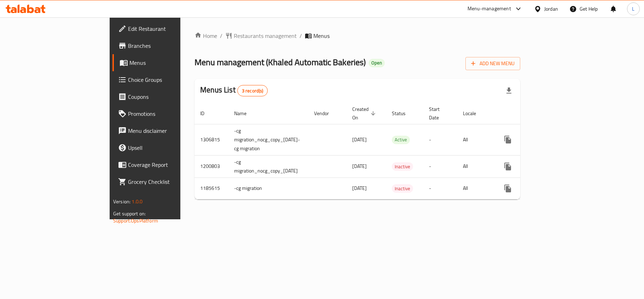 The height and width of the screenshot is (299, 644). Describe the element at coordinates (401, 140) in the screenshot. I see `span: Active` at that location.